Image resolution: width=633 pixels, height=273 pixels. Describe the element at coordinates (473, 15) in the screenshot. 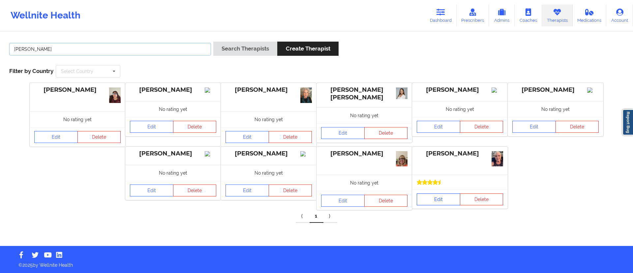

I see `a: Prescribers` at that location.